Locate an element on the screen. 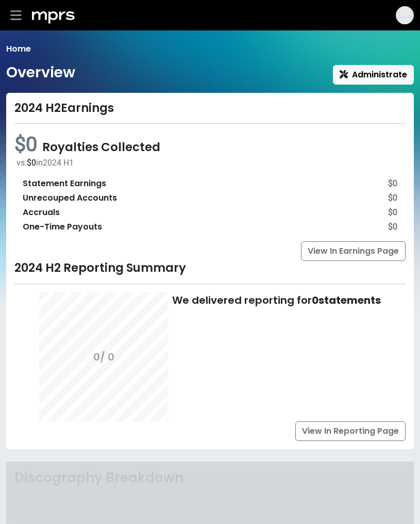  span: Administrate is located at coordinates (373, 74).